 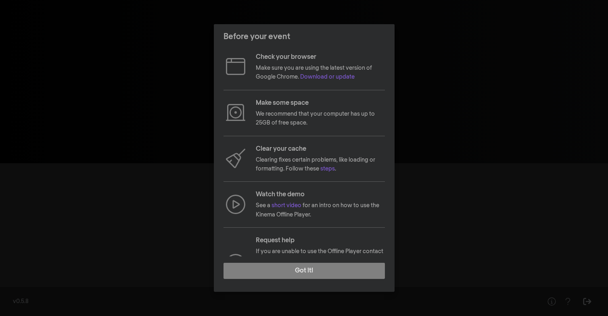 I want to click on a: Download or update, so click(x=327, y=77).